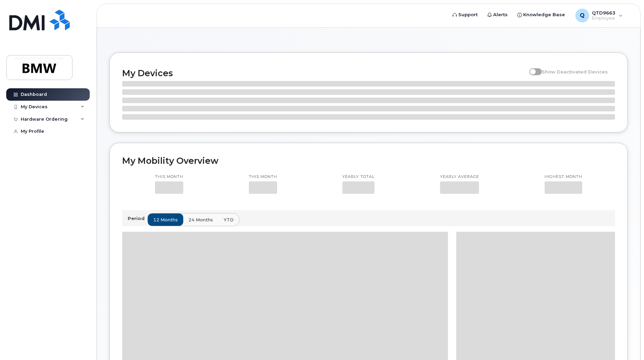 The image size is (644, 360). I want to click on input: Show Deactivated Devices, so click(532, 68).